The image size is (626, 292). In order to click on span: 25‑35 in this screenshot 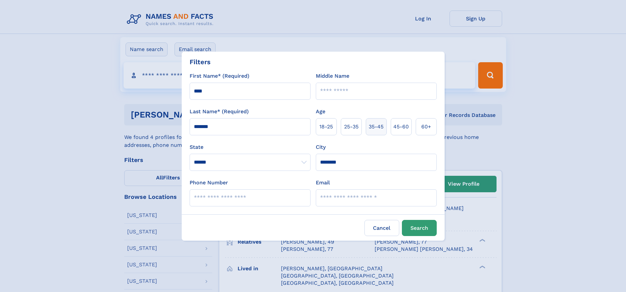, I will do `click(352, 127)`.